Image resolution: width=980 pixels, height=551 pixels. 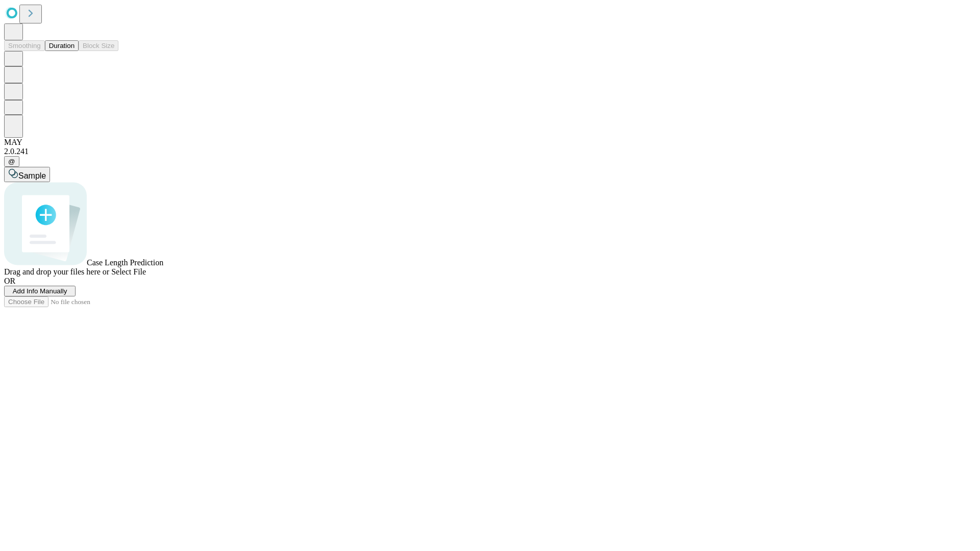 I want to click on span: Add Info Manually, so click(x=40, y=291).